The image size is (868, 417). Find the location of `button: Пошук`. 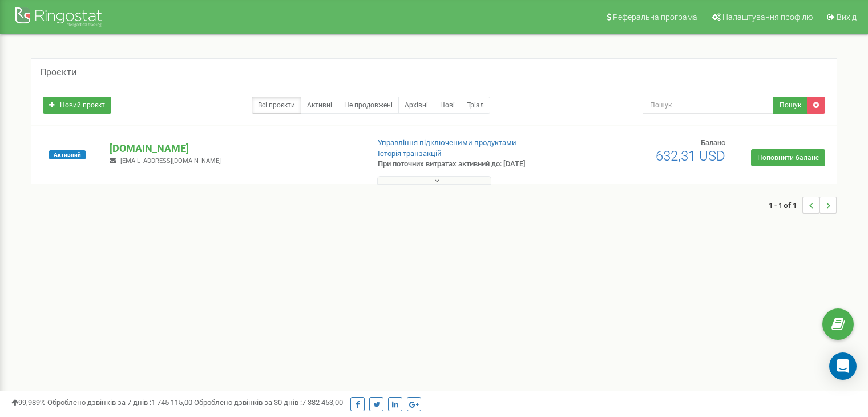

button: Пошук is located at coordinates (791, 105).